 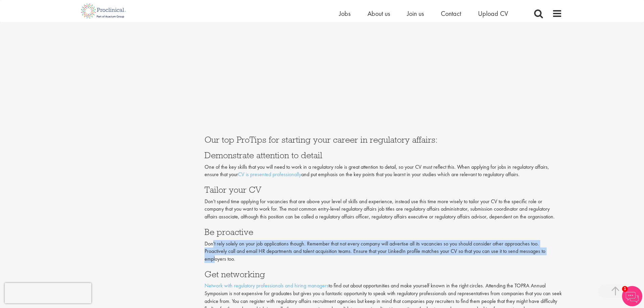 What do you see at coordinates (383, 232) in the screenshot?
I see `h3: Be proactive` at bounding box center [383, 232].